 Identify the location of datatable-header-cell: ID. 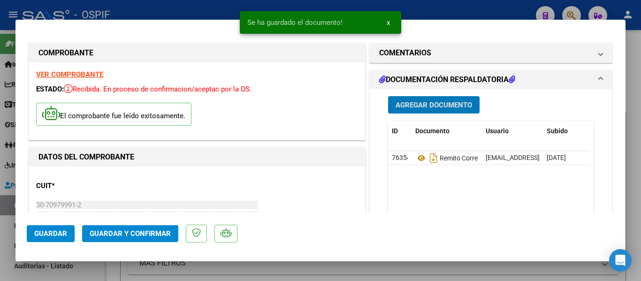
(400, 131).